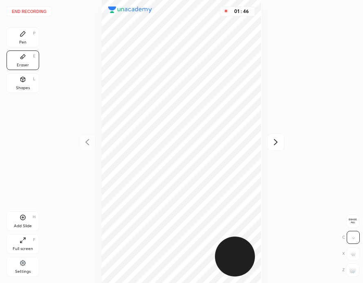 Image resolution: width=363 pixels, height=283 pixels. What do you see at coordinates (23, 88) in the screenshot?
I see `div: Shapes` at bounding box center [23, 88].